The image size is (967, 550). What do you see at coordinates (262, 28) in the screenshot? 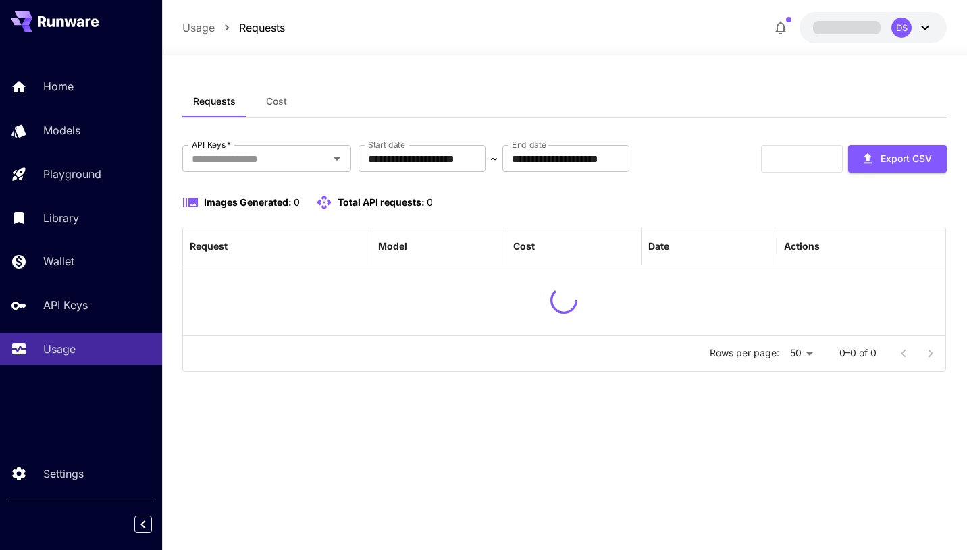
I see `a: Requests` at bounding box center [262, 28].